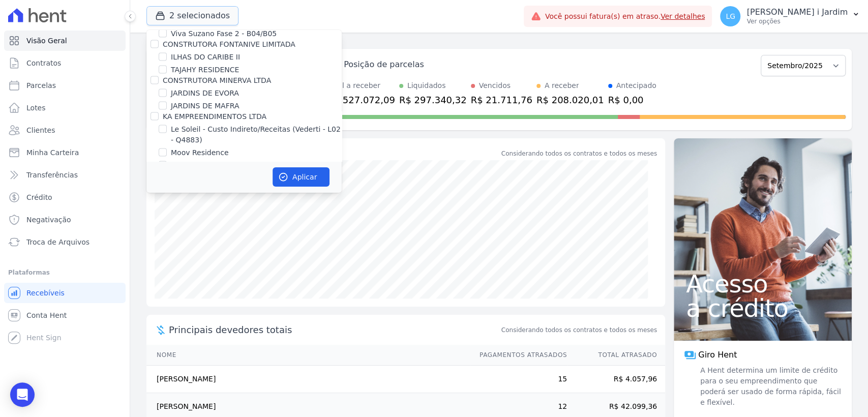 This screenshot has height=417, width=868. What do you see at coordinates (65, 315) in the screenshot?
I see `a: Conta Hent` at bounding box center [65, 315].